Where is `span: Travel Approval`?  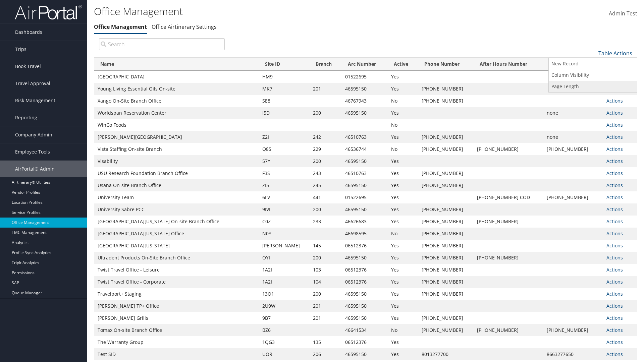 span: Travel Approval is located at coordinates (33, 83).